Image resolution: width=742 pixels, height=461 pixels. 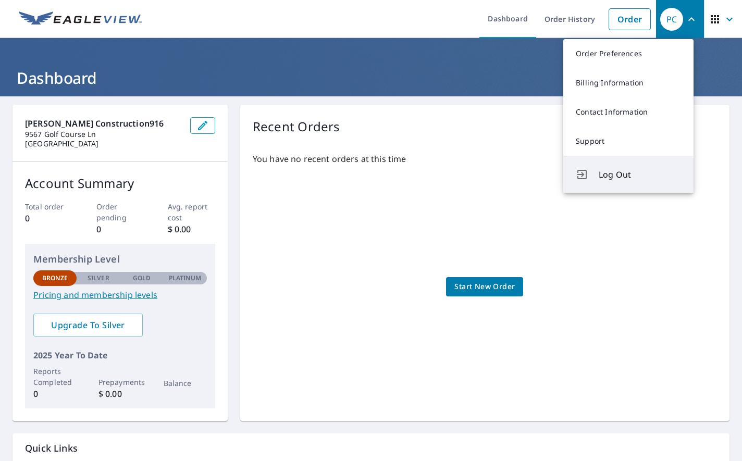 What do you see at coordinates (629, 19) in the screenshot?
I see `a: Order` at bounding box center [629, 19].